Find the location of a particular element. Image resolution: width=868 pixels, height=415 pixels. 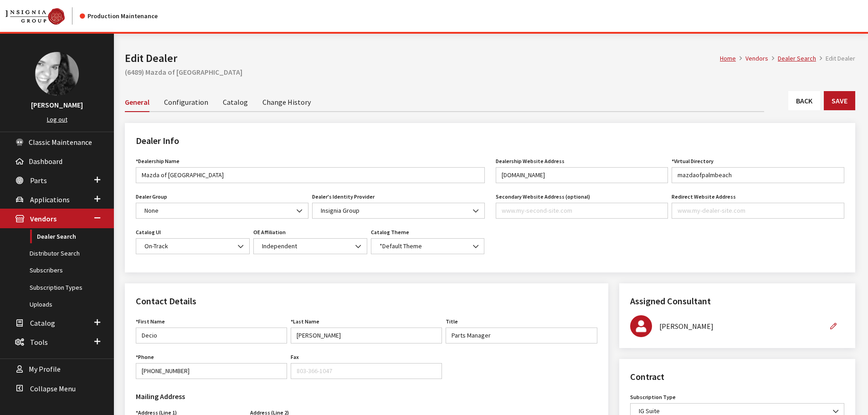

input: 803-366-1047 is located at coordinates (366, 370).